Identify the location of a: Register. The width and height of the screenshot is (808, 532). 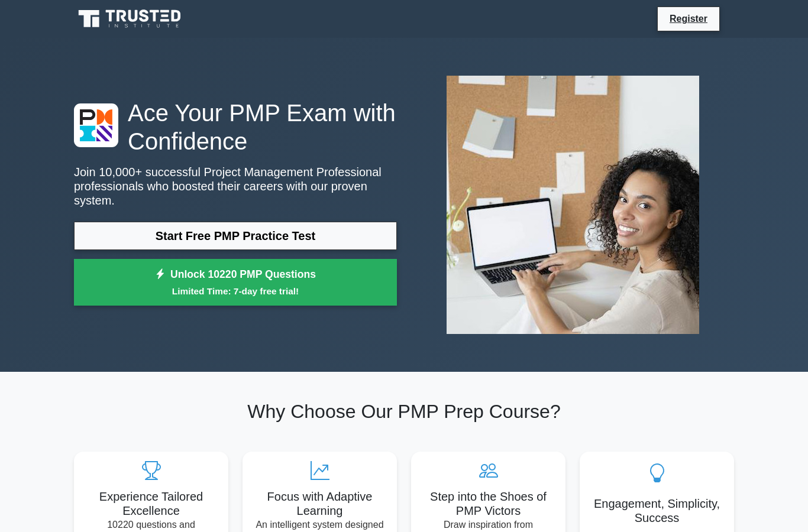
(689, 18).